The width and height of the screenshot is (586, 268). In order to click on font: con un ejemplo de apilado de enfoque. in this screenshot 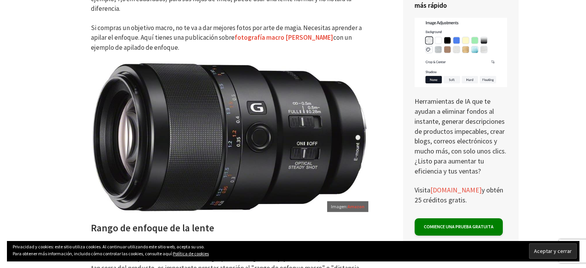, I will do `click(221, 42)`.